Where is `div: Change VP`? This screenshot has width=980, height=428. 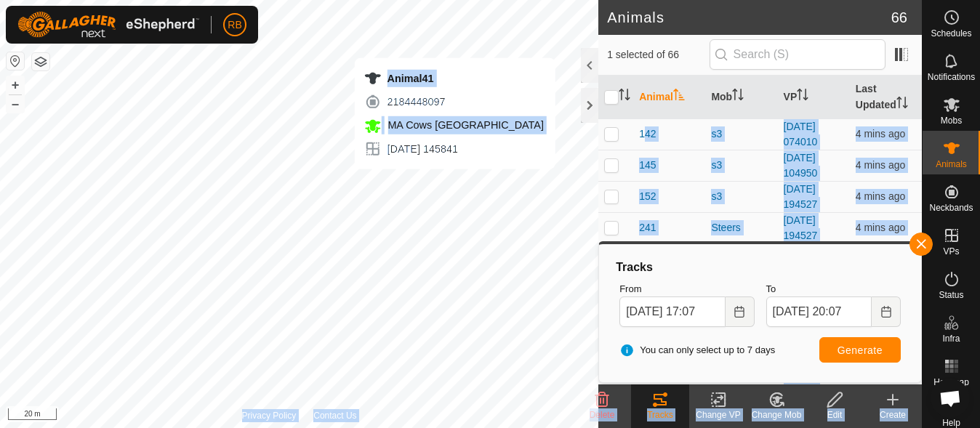 div: Change VP is located at coordinates (718, 414).